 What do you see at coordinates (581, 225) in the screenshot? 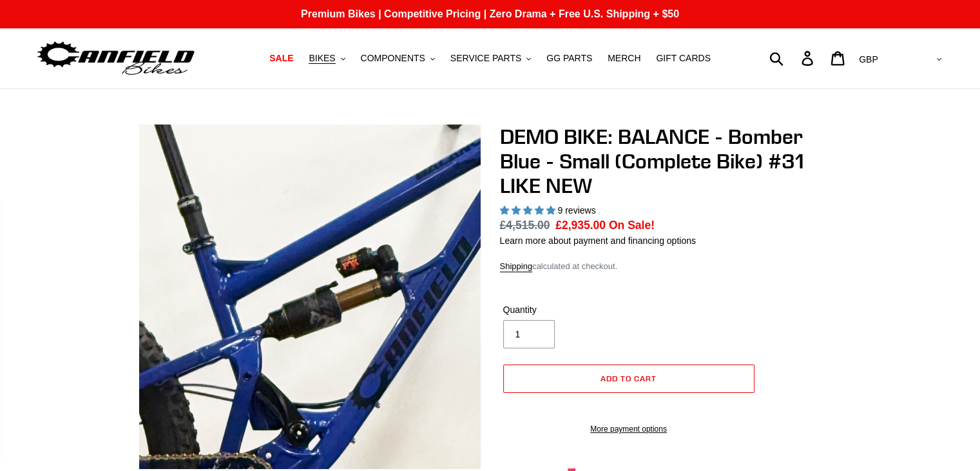
I see `span: £2,935.00` at bounding box center [581, 225].